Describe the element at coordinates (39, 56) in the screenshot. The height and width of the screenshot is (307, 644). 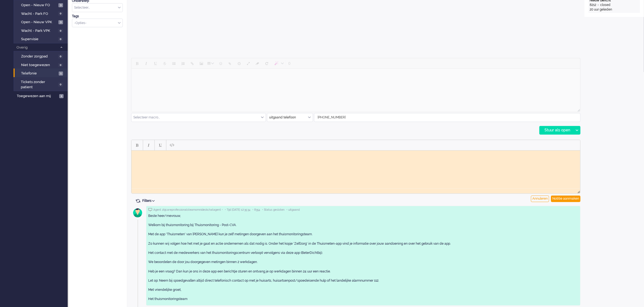
I see `span: Zonder zorgpad` at that location.